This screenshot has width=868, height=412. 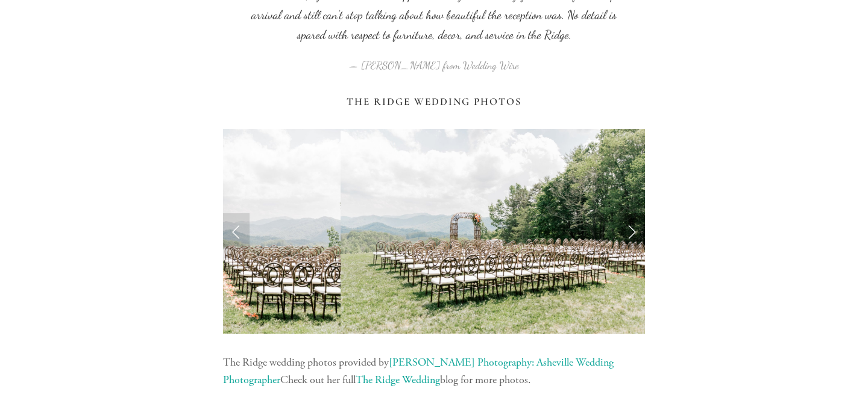 What do you see at coordinates (398, 380) in the screenshot?
I see `a: The Ridge Wedding` at bounding box center [398, 380].